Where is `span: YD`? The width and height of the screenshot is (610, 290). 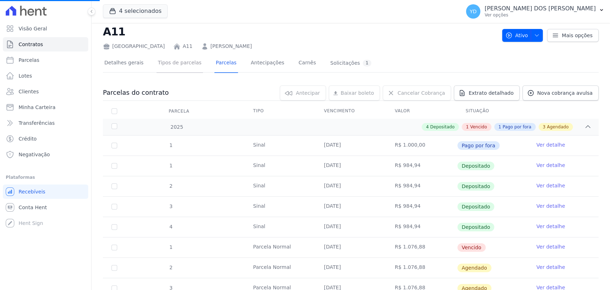 span: YD is located at coordinates (472, 11).